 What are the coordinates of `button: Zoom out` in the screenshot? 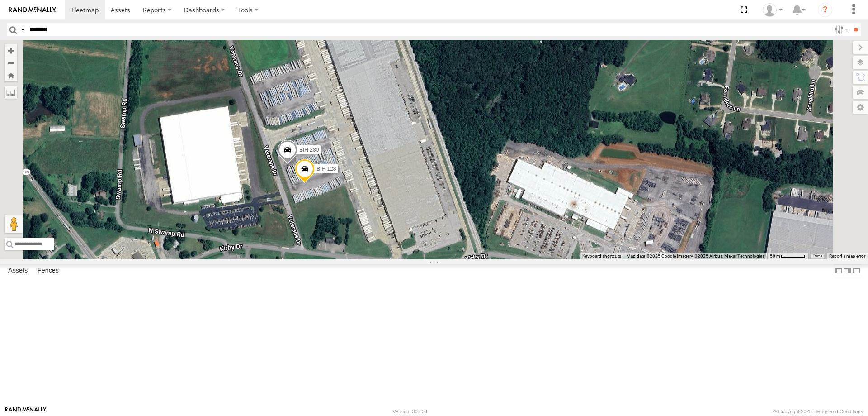 It's located at (11, 63).